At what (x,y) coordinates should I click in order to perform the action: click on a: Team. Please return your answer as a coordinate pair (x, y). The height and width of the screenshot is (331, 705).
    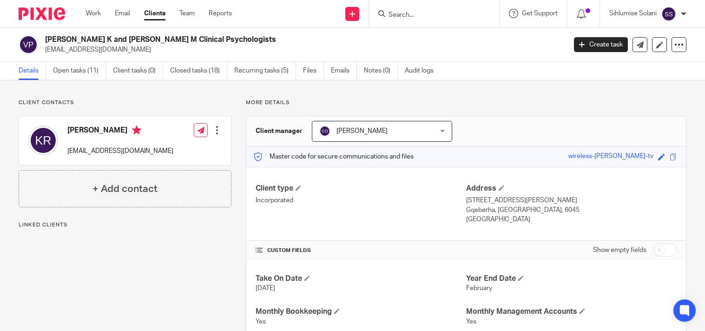
    Looking at the image, I should click on (187, 13).